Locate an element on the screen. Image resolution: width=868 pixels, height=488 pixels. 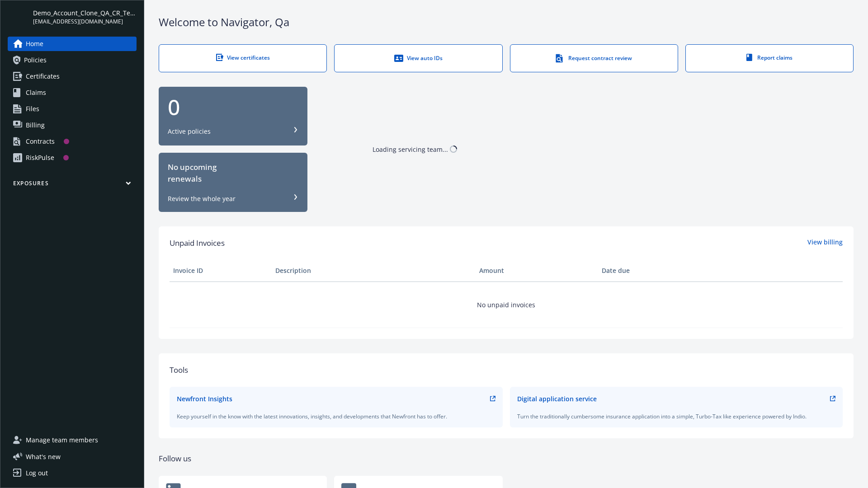
button: 0Active policies is located at coordinates (233, 116).